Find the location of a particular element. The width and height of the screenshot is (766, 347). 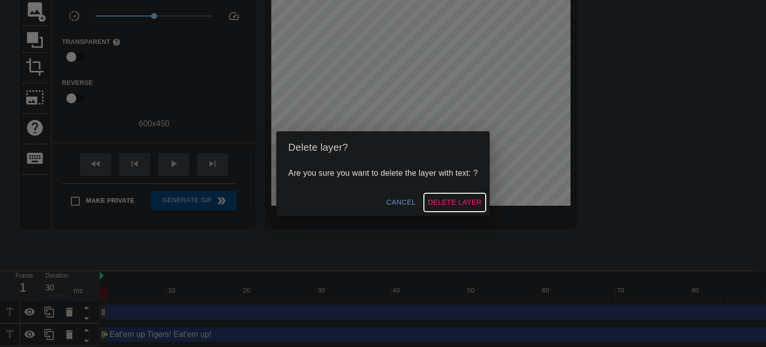

h2: Delete layer? is located at coordinates (383, 147).